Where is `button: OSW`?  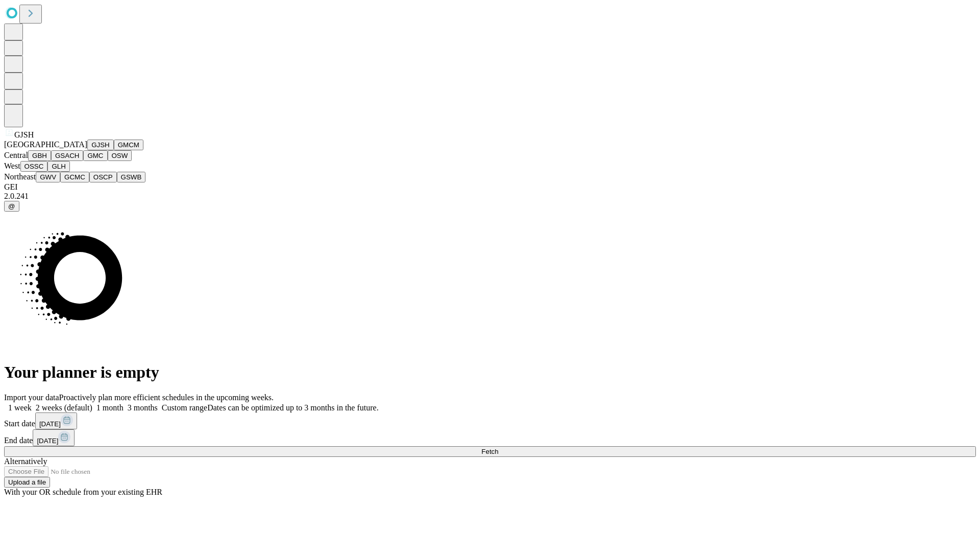
button: OSW is located at coordinates (120, 155).